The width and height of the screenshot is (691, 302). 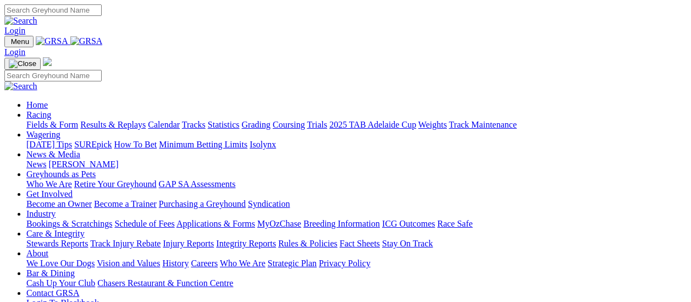 I want to click on a: Racing, so click(x=38, y=114).